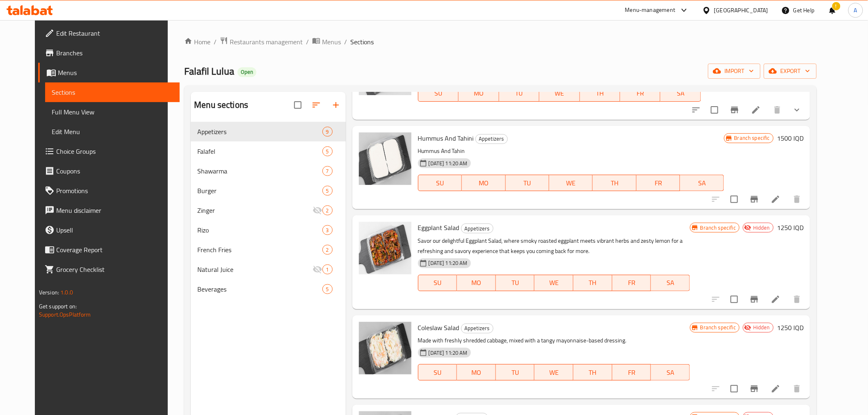 The width and height of the screenshot is (868, 415). What do you see at coordinates (266, 42) in the screenshot?
I see `span: Restaurants management` at bounding box center [266, 42].